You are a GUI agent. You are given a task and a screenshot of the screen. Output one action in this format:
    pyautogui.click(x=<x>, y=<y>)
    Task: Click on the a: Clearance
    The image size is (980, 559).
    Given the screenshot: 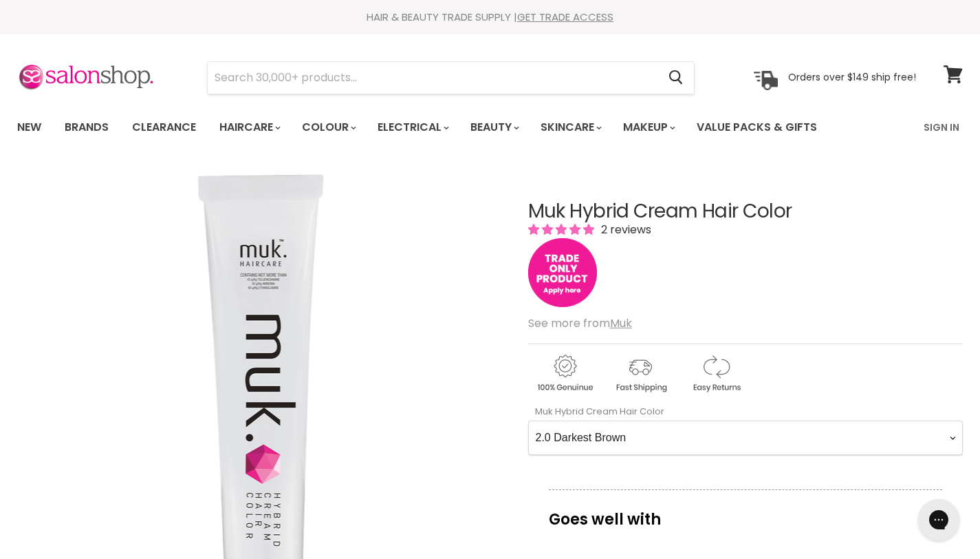 What is the action you would take?
    pyautogui.click(x=163, y=127)
    